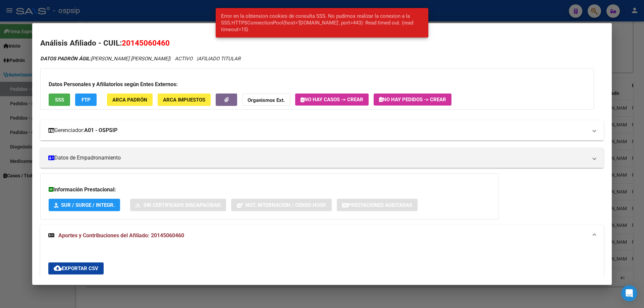 This screenshot has height=308, width=644. What do you see at coordinates (121, 235) in the screenshot?
I see `span: Aportes y Contribuciones del Afiliado: 20145060460` at bounding box center [121, 235].